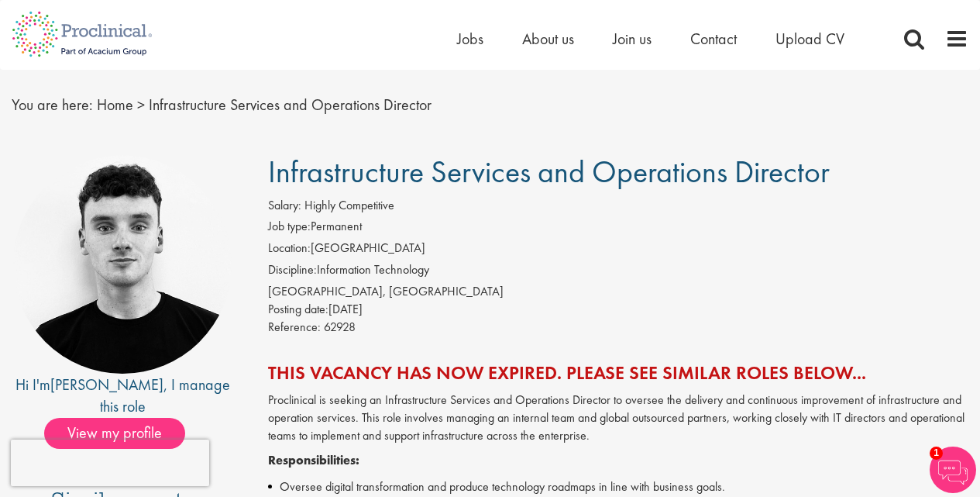 This screenshot has height=497, width=980. What do you see at coordinates (340, 326) in the screenshot?
I see `span: 62928` at bounding box center [340, 326].